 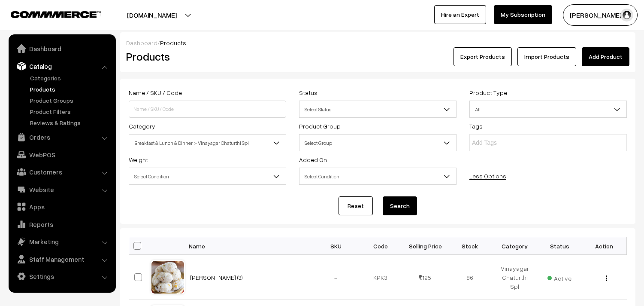 What do you see at coordinates (207, 142) in the screenshot?
I see `span: Breakfast & Lunch & Dinner > Vinayagar Chaturthi Spl` at bounding box center [207, 142].